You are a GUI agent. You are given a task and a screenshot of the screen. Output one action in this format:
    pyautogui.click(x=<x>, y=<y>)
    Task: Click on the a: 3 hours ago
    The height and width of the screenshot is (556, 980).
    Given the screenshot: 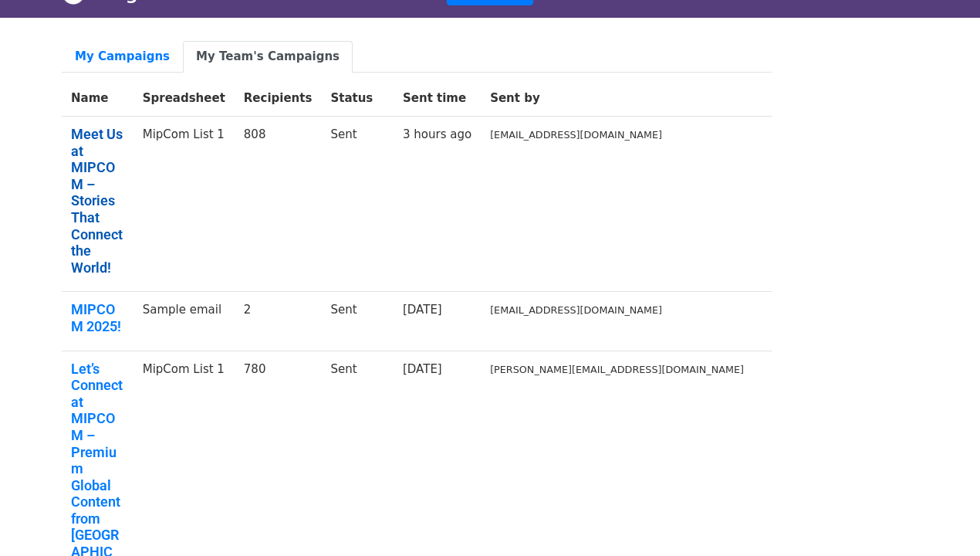 What is the action you would take?
    pyautogui.click(x=437, y=135)
    